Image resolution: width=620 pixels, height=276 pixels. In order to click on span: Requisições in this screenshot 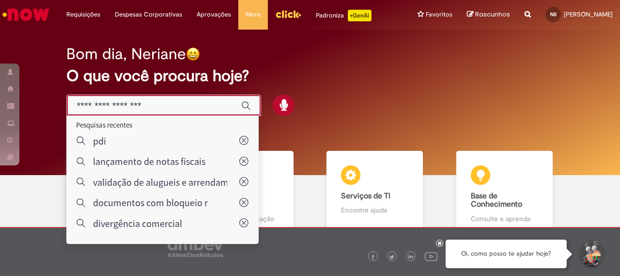, I will do `click(83, 15)`.